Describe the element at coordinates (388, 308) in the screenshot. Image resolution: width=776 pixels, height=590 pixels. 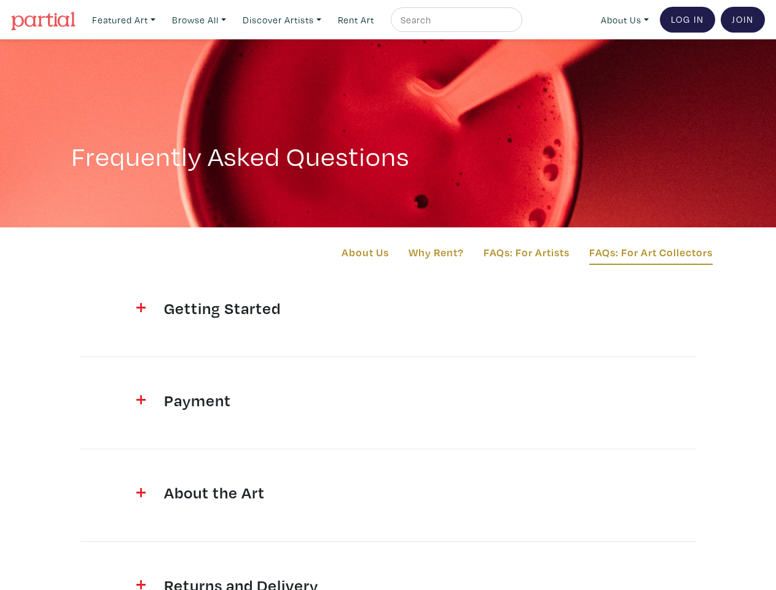
I see `h4: Getting Started` at that location.